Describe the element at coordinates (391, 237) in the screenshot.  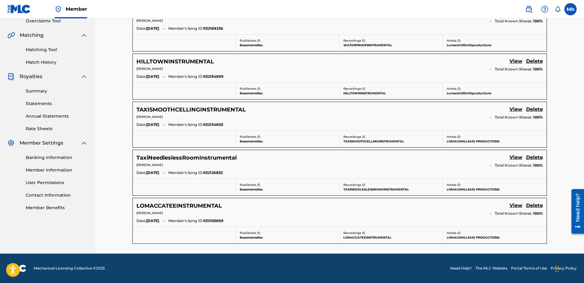
I see `p: LOMACCATEEINSTRUMENTAL` at that location.